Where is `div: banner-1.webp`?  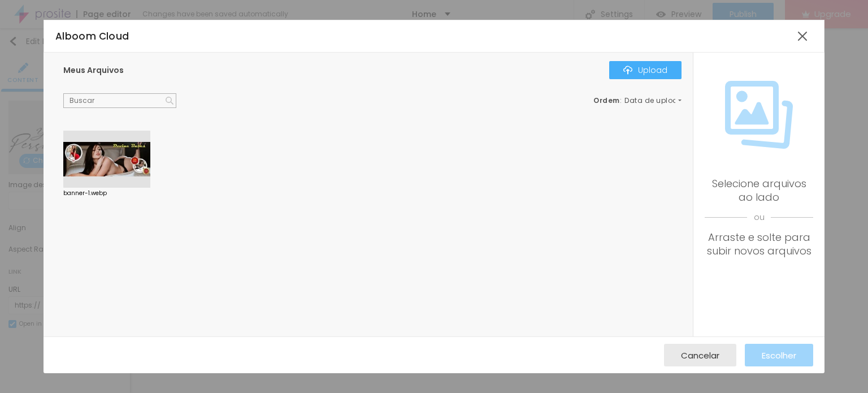
div: banner-1.webp is located at coordinates (107, 193).